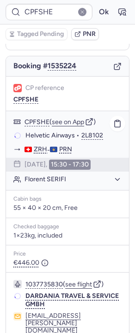 Image resolution: width=135 pixels, height=333 pixels. Describe the element at coordinates (45, 88) in the screenshot. I see `span: CP reference` at that location.